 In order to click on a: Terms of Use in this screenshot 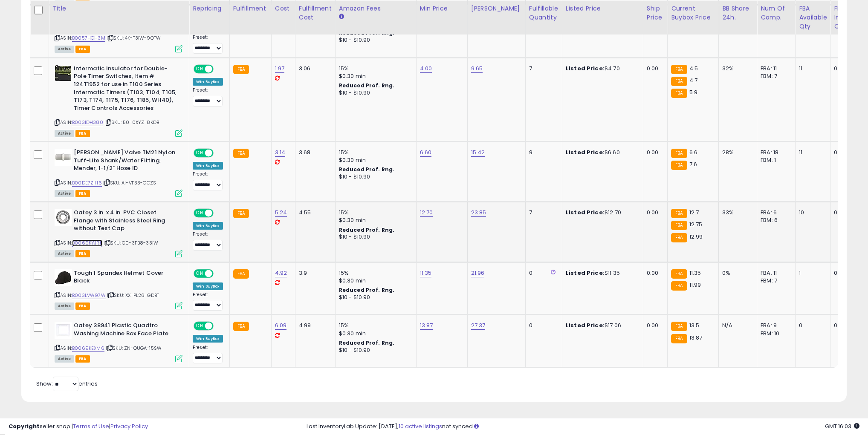, I will do `click(91, 426)`.